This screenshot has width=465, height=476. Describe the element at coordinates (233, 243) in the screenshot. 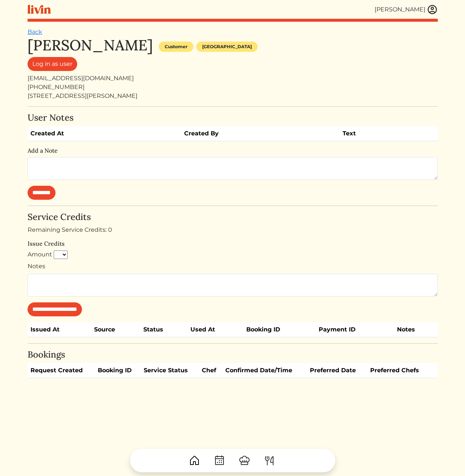

I see `h6: Issue Credits` at that location.